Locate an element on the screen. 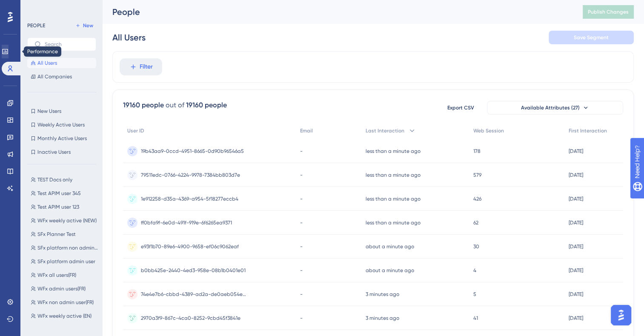  button: SFx platform non admin user is located at coordinates (64, 248).